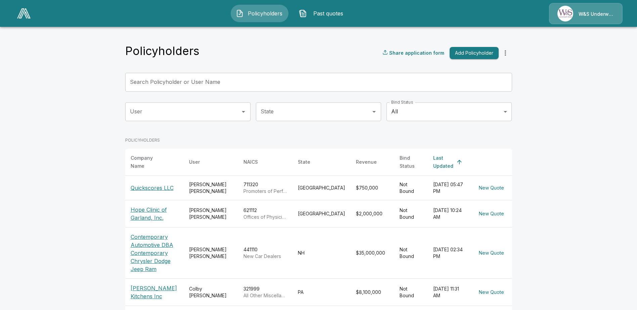 This screenshot has width=637, height=310. I want to click on button: more, so click(505, 53).